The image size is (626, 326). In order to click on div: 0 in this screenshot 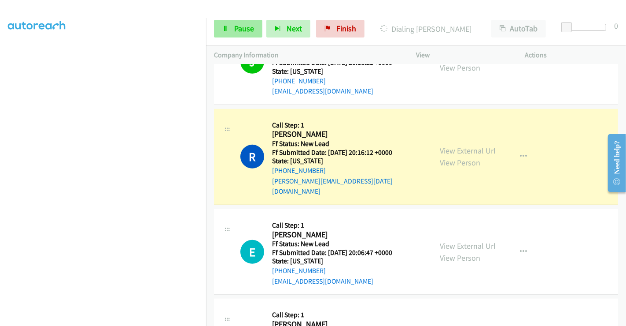, I will do `click(616, 26)`.